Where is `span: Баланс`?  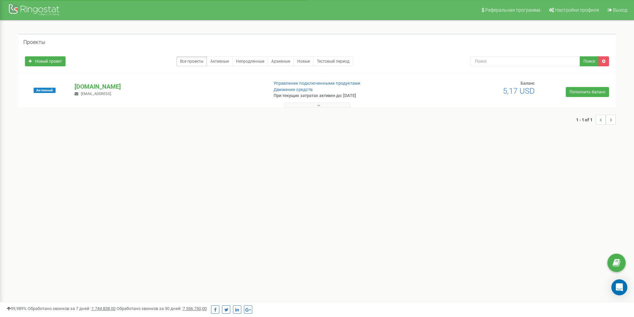 span: Баланс is located at coordinates (528, 83).